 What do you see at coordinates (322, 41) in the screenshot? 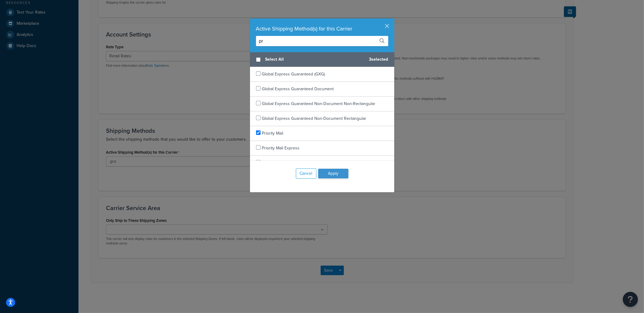
I see `input: Search` at bounding box center [322, 41].